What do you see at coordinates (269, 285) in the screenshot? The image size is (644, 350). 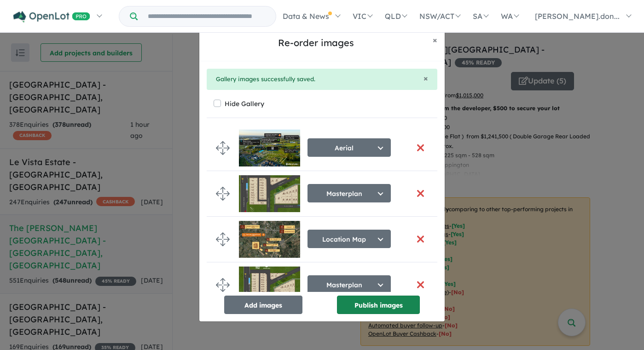 I see `img: The%20Rickard%20Gardens%20Estate%20-%20Leppington___1755671196.jpg` at bounding box center [269, 285].